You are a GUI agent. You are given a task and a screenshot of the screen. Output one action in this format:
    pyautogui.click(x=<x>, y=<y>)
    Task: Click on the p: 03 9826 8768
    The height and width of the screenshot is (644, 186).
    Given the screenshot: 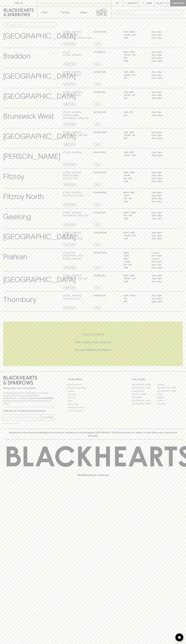 What is the action you would take?
    pyautogui.click(x=100, y=253)
    